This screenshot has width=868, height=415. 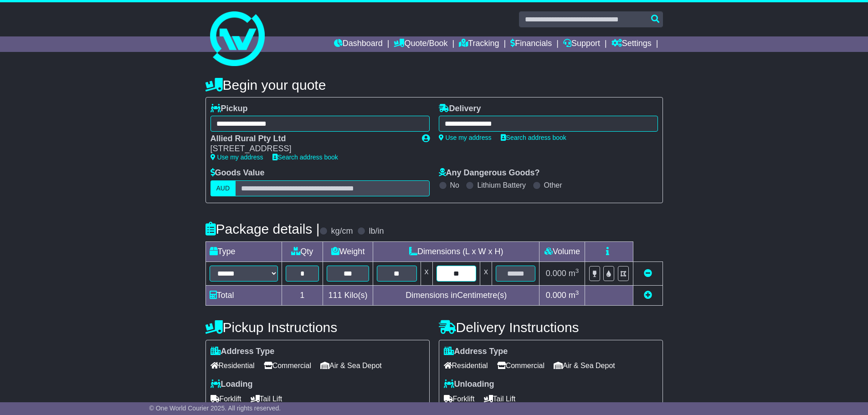 What do you see at coordinates (342, 231) in the screenshot?
I see `label: kg/cm` at bounding box center [342, 231].